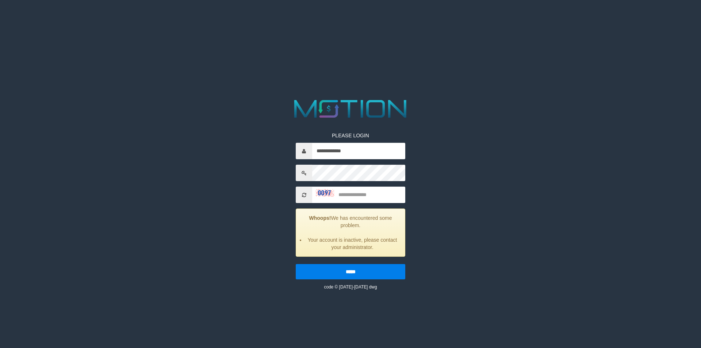 Image resolution: width=701 pixels, height=348 pixels. I want to click on img: captcha, so click(325, 193).